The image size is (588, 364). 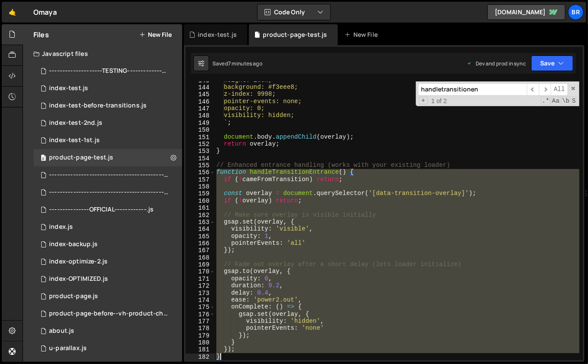 I want to click on div: product-page-before--vh-product-change.js, so click(x=109, y=314).